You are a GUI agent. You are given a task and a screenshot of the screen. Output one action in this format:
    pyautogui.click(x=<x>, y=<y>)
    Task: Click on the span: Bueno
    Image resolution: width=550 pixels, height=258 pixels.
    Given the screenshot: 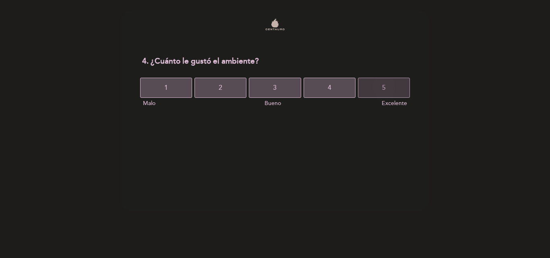 What is the action you would take?
    pyautogui.click(x=272, y=103)
    